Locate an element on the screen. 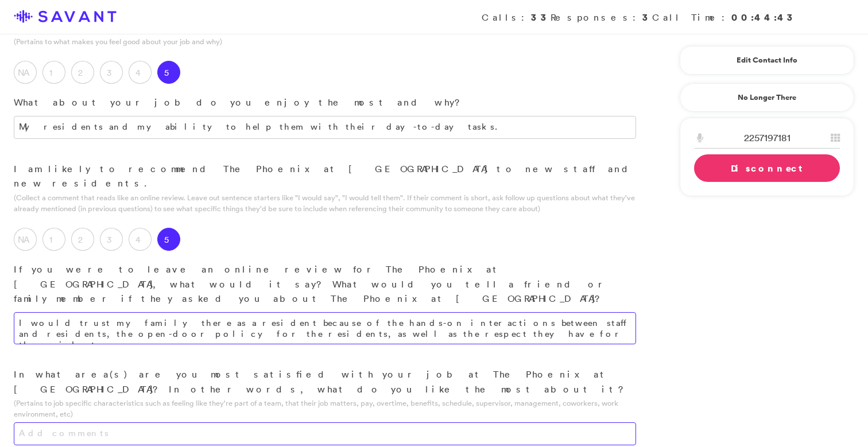 The height and width of the screenshot is (447, 868). strong: 00:44:43 is located at coordinates (764, 17).